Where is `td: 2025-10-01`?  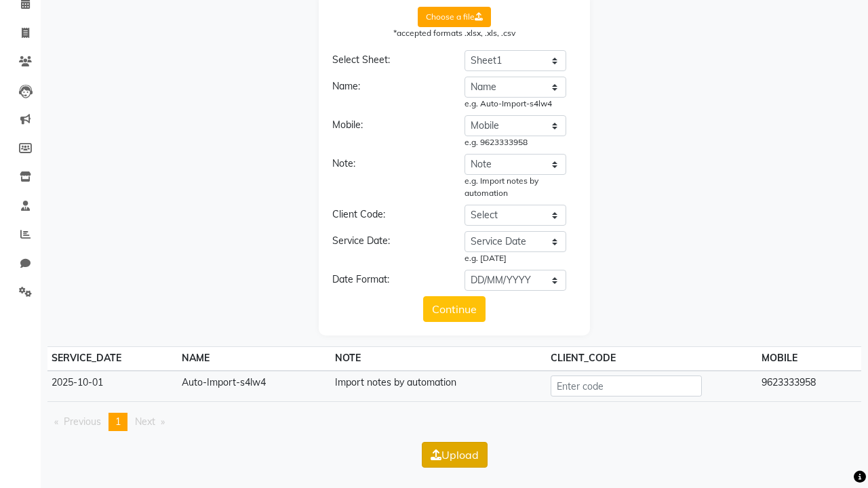 td: 2025-10-01 is located at coordinates (112, 386).